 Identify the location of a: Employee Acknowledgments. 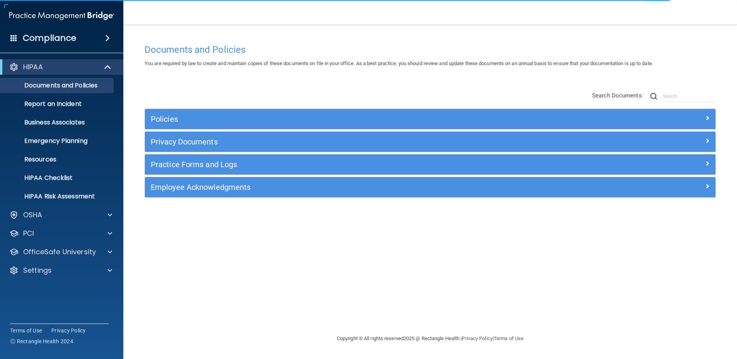
(430, 187).